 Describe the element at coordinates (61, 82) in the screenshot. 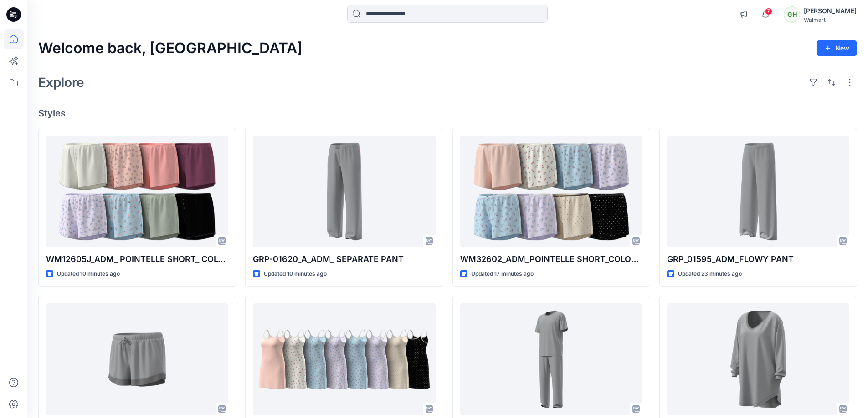

I see `h2: Explore` at that location.